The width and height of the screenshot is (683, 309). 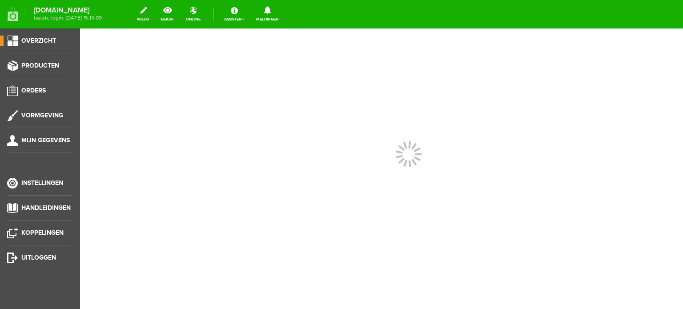 What do you see at coordinates (39, 258) in the screenshot?
I see `span: Uitloggen` at bounding box center [39, 258].